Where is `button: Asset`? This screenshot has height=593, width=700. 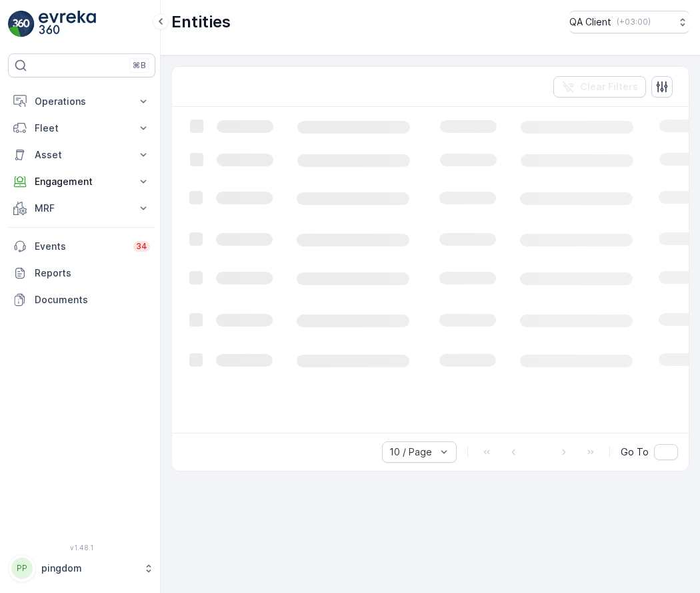
button: Asset is located at coordinates (81, 155).